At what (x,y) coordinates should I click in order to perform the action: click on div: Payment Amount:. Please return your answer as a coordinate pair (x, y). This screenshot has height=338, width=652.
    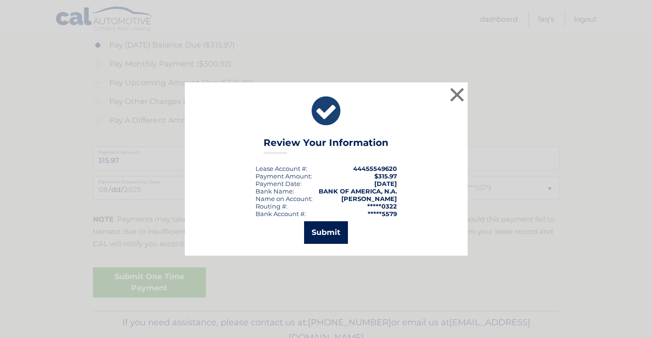
    Looking at the image, I should click on (284, 176).